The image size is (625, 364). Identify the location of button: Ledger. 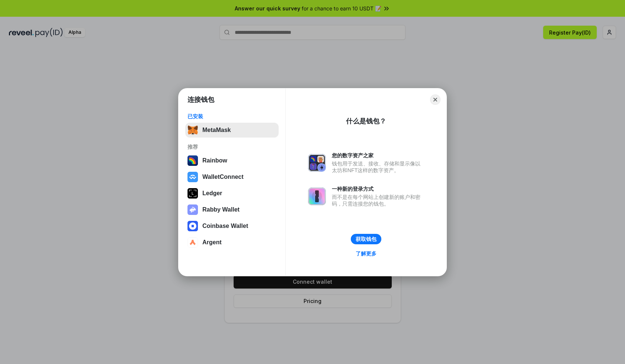
(232, 193).